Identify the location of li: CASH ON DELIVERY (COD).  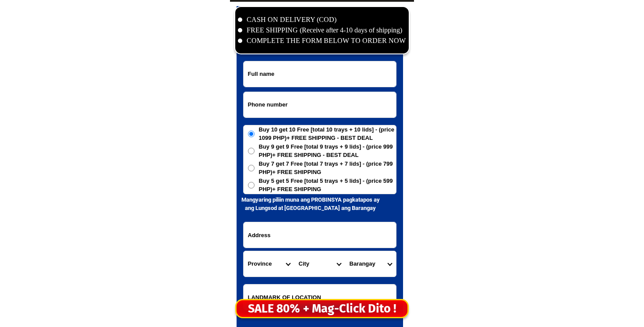
(322, 20).